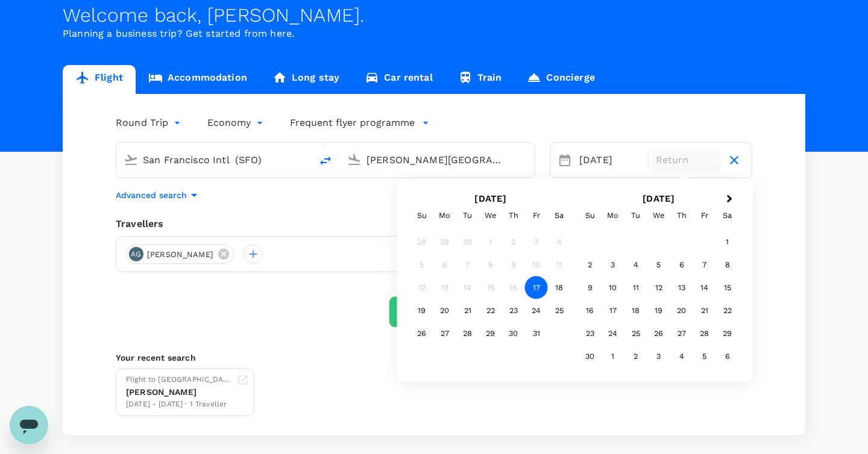 The image size is (868, 454). What do you see at coordinates (727, 288) in the screenshot?
I see `div: Choose Saturday, November 15th, 2025` at bounding box center [727, 288].